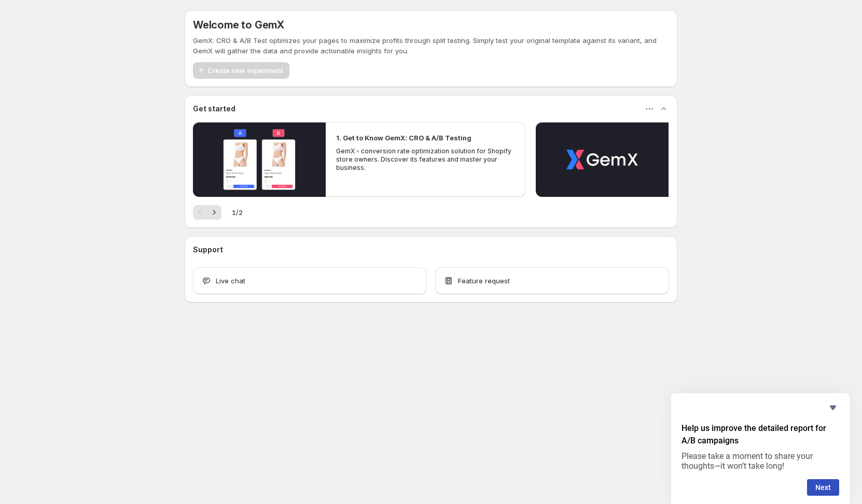 The width and height of the screenshot is (862, 504). Describe the element at coordinates (237, 213) in the screenshot. I see `span: 1 / 2` at that location.